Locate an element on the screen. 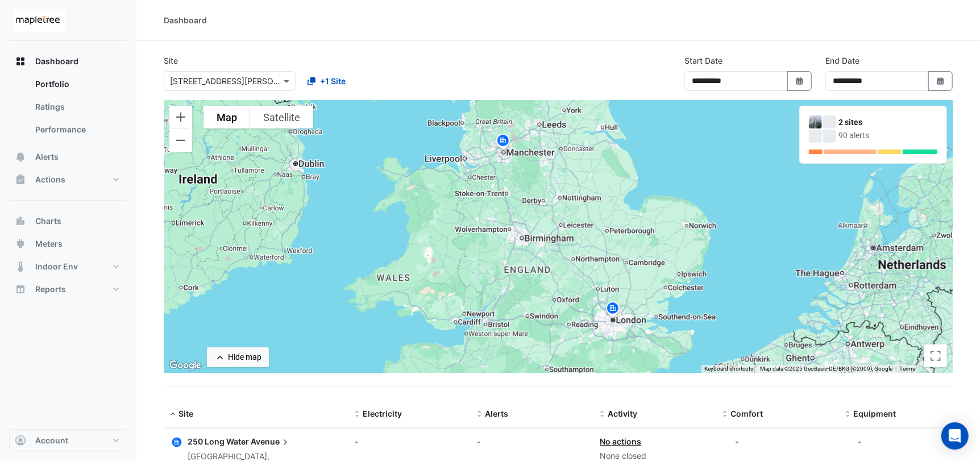 This screenshot has height=461, width=980. button: Zoom out is located at coordinates (181, 140).